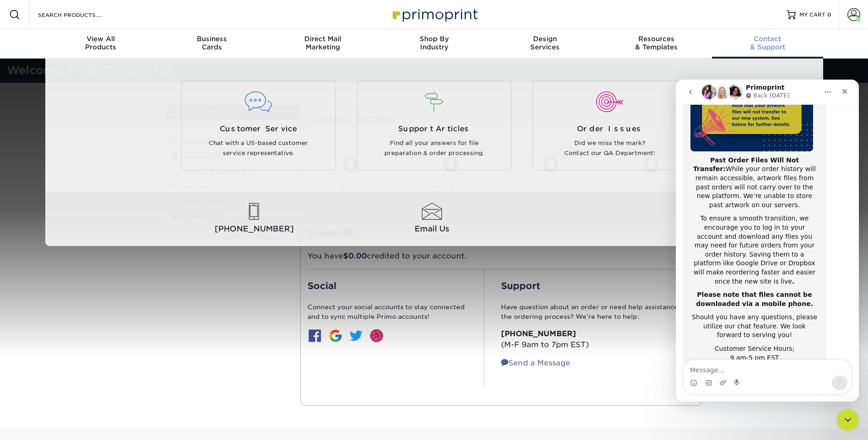 This screenshot has width=868, height=440. What do you see at coordinates (434, 43) in the screenshot?
I see `div: Industry` at bounding box center [434, 43].